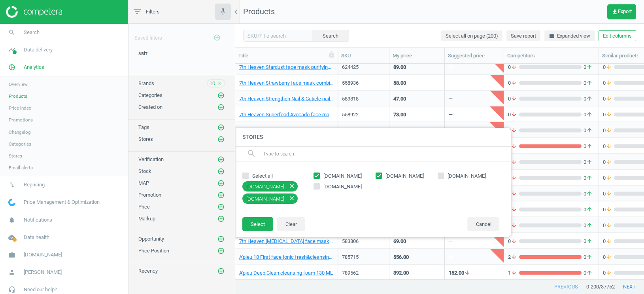 The image size is (644, 294). What do you see at coordinates (143, 53) in the screenshot?
I see `span: звіт` at bounding box center [143, 53].